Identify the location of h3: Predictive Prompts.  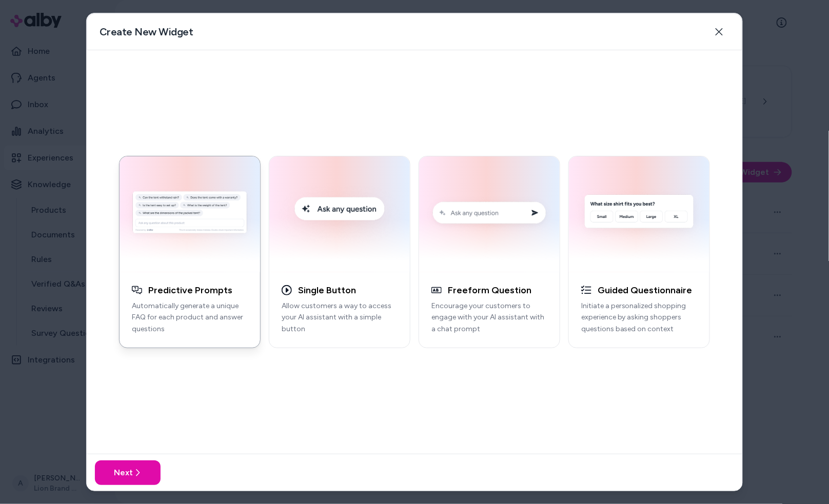
(190, 291).